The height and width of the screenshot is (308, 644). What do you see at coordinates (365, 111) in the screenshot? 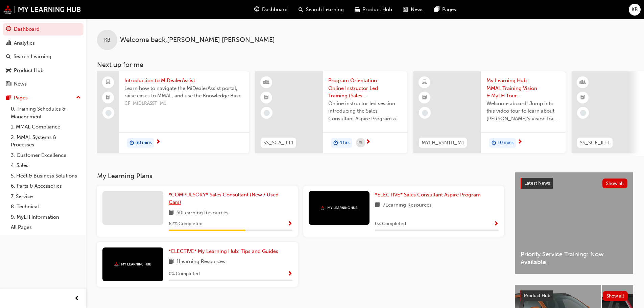
I see `span: Online instructor led session introducing the Sales Consultant Aspire Program and outlining what ...` at bounding box center [365, 111].